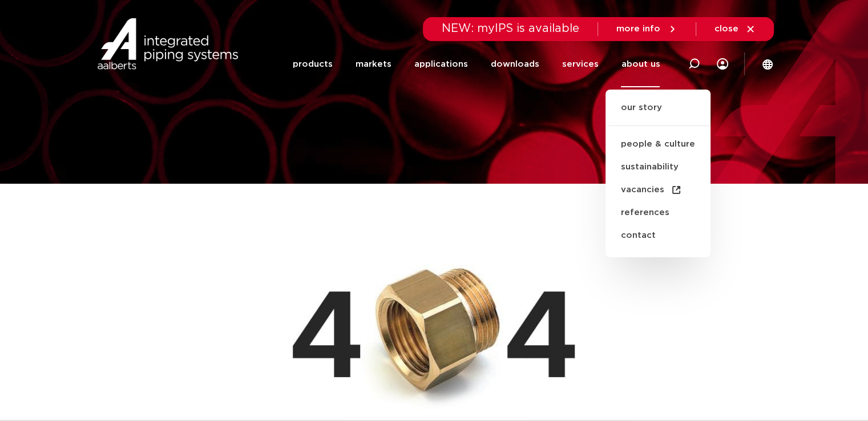  What do you see at coordinates (640, 64) in the screenshot?
I see `font: about us` at bounding box center [640, 64].